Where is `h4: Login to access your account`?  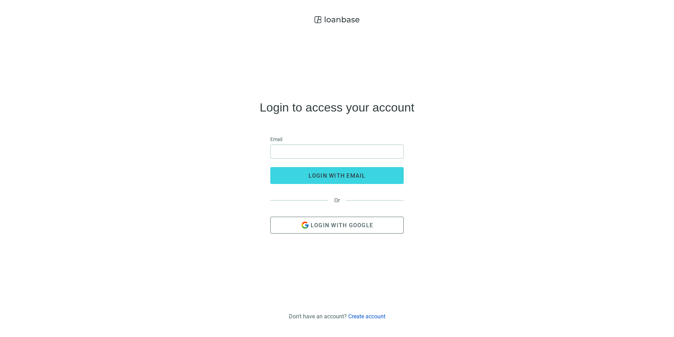
h4: Login to access your account is located at coordinates (337, 107).